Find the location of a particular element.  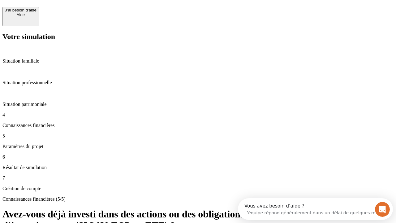

p: Situation familiale is located at coordinates (198, 61).